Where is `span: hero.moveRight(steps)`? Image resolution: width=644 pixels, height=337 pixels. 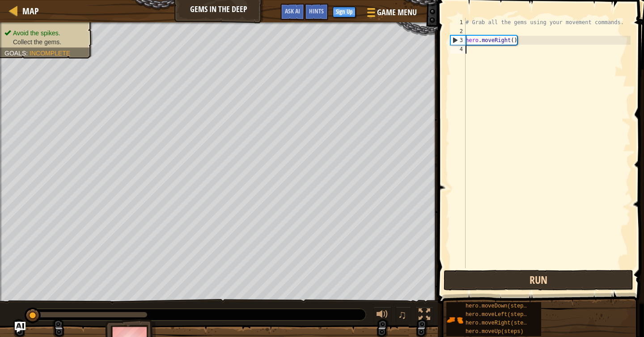 span: hero.moveRight(steps) is located at coordinates (499, 323).